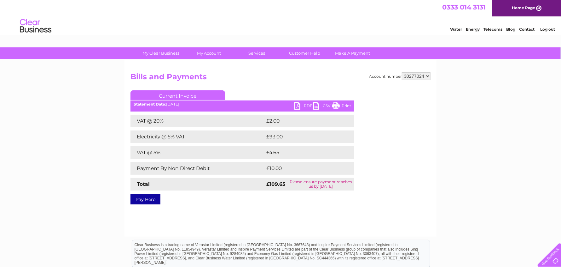 The height and width of the screenshot is (267, 561). Describe the element at coordinates (198, 152) in the screenshot. I see `td: VAT @ 5%` at that location.